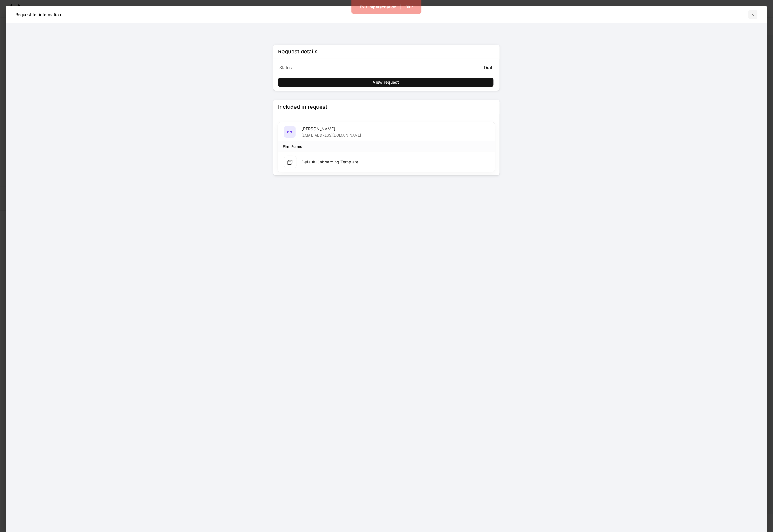  What do you see at coordinates (303, 107) in the screenshot?
I see `div: Included in request` at bounding box center [303, 107].